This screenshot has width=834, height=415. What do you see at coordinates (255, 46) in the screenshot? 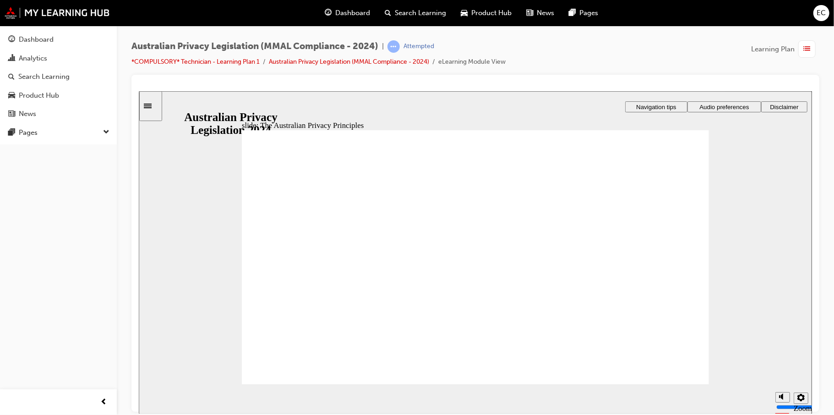
I see `span: Australian Privacy Legislation (MMAL Compliance - 2024)` at bounding box center [255, 46].